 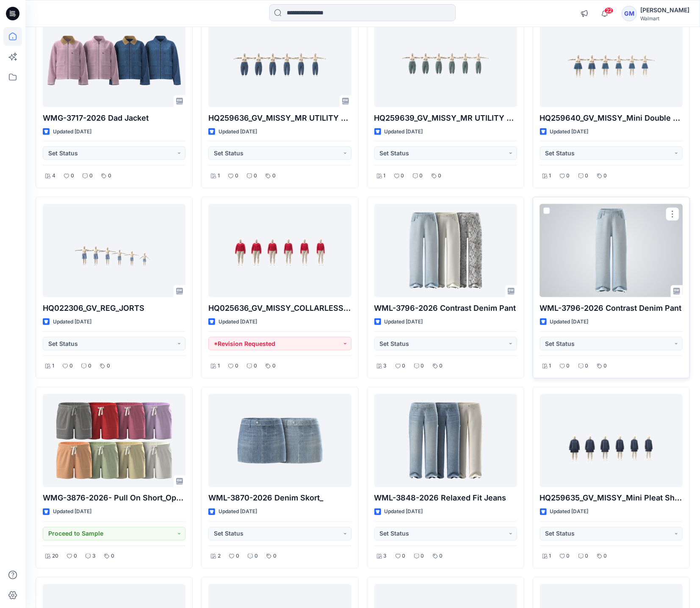 What do you see at coordinates (114, 308) in the screenshot?
I see `p: HQ022306_GV_REG_JORTS` at bounding box center [114, 308].